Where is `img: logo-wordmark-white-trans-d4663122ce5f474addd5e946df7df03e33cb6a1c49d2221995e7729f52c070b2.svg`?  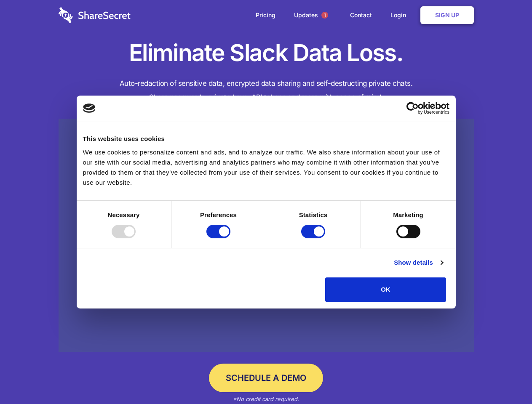 img: logo-wordmark-white-trans-d4663122ce5f474addd5e946df7df03e33cb6a1c49d2221995e7729f52c070b2.svg is located at coordinates (94, 15).